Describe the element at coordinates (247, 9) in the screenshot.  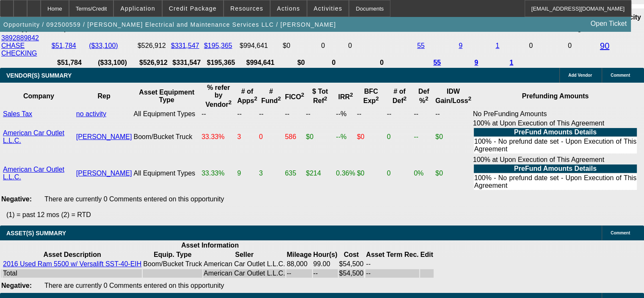
I see `span: Resources` at that location.